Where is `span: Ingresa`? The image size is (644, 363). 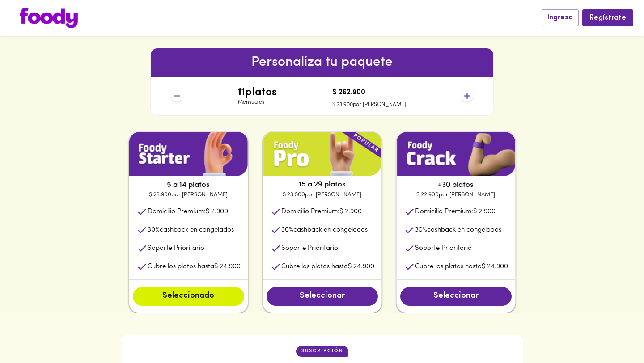
span: Ingresa is located at coordinates (560, 17).